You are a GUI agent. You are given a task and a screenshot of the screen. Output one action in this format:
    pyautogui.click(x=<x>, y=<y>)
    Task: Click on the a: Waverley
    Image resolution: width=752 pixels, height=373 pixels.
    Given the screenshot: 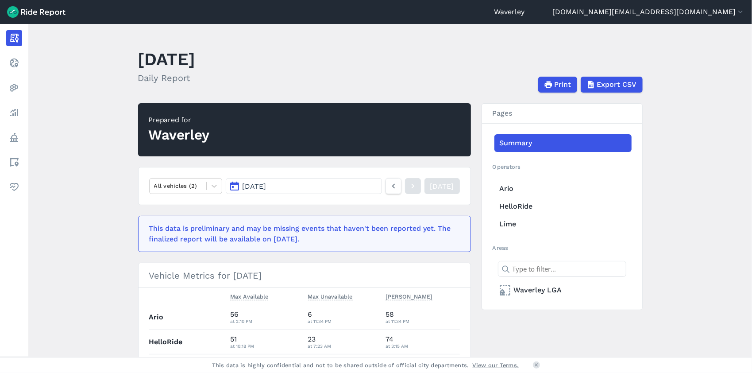 What is the action you would take?
    pyautogui.click(x=509, y=12)
    